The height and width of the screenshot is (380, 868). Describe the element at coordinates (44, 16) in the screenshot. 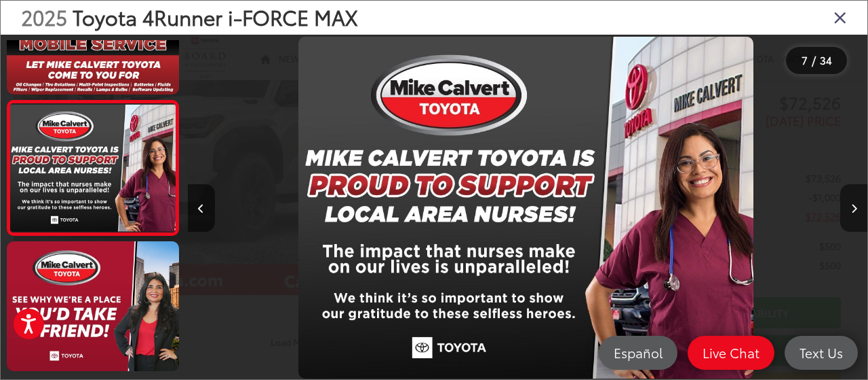

I see `span: 2025` at that location.